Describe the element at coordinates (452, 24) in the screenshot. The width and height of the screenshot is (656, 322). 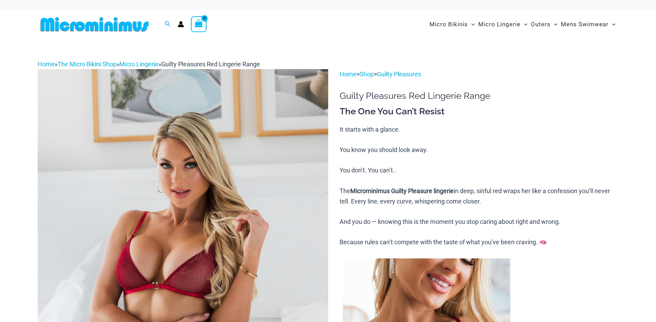
I see `a: Micro BikinisMenu ToggleMenu Toggle` at that location.